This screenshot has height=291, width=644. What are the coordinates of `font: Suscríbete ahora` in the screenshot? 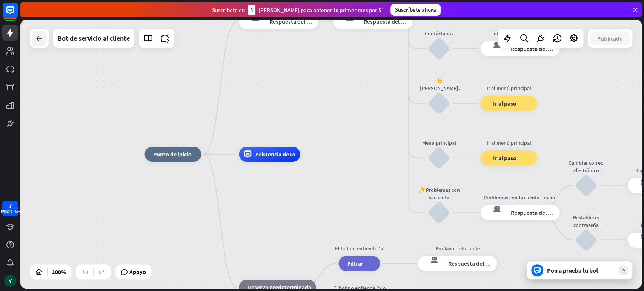 It's located at (416, 9).